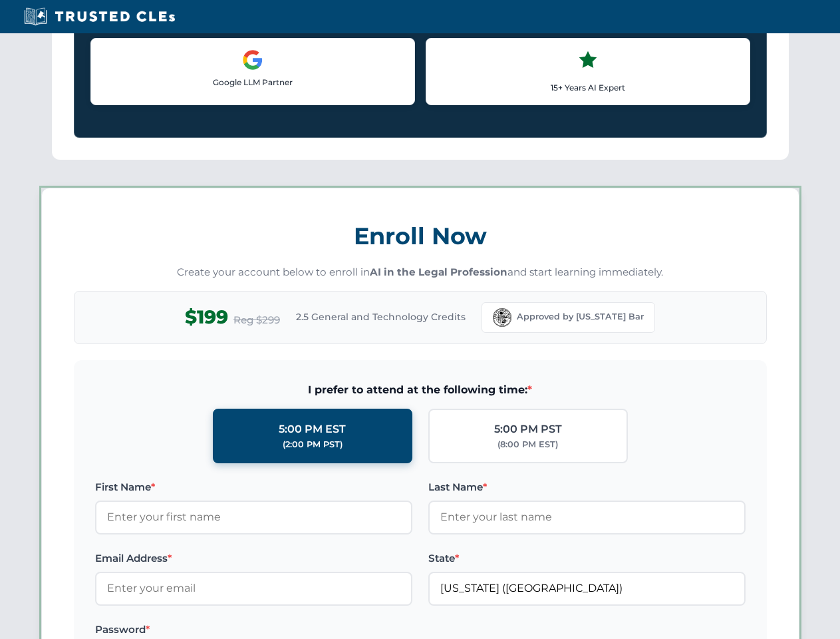 The width and height of the screenshot is (840, 639). What do you see at coordinates (420, 236) in the screenshot?
I see `h3: Enroll Now` at bounding box center [420, 236].